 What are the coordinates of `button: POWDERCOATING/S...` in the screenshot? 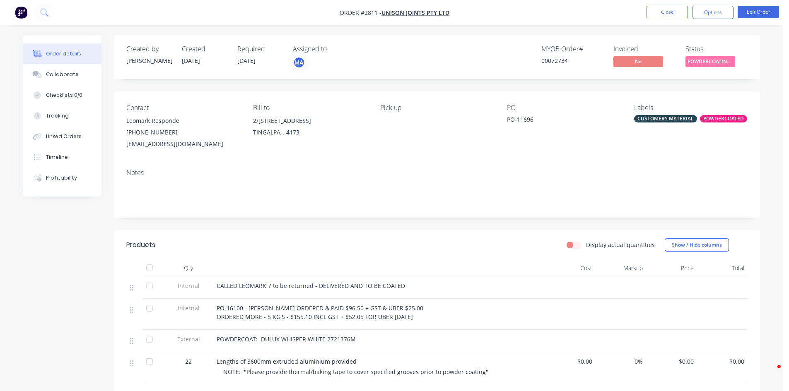 It's located at (710, 63).